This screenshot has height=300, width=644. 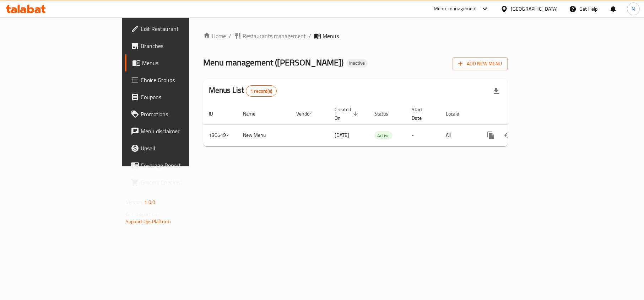 What do you see at coordinates (421, 114) in the screenshot?
I see `span: Start Date` at bounding box center [421, 114].